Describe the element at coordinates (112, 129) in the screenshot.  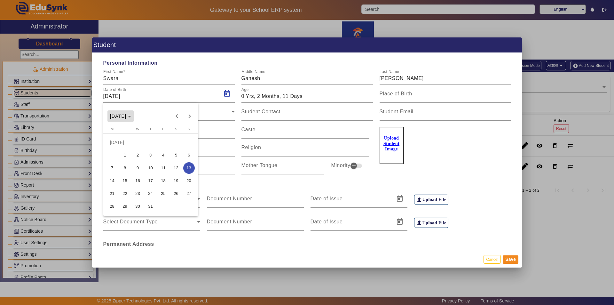
I see `span: M` at that location.